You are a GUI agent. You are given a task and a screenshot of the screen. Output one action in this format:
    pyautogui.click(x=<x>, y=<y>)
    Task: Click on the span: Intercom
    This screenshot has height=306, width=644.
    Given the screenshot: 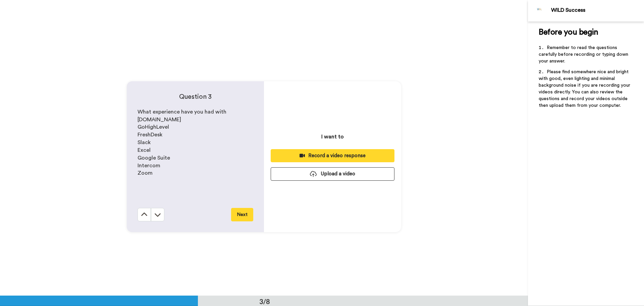 What is the action you would take?
    pyautogui.click(x=149, y=166)
    